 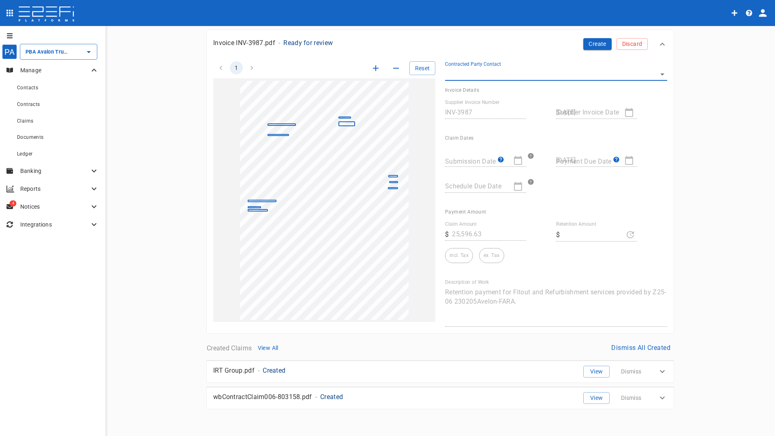 What do you see at coordinates (47, 52) in the screenshot?
I see `input: PBA Avalon Trust Account` at bounding box center [47, 52].